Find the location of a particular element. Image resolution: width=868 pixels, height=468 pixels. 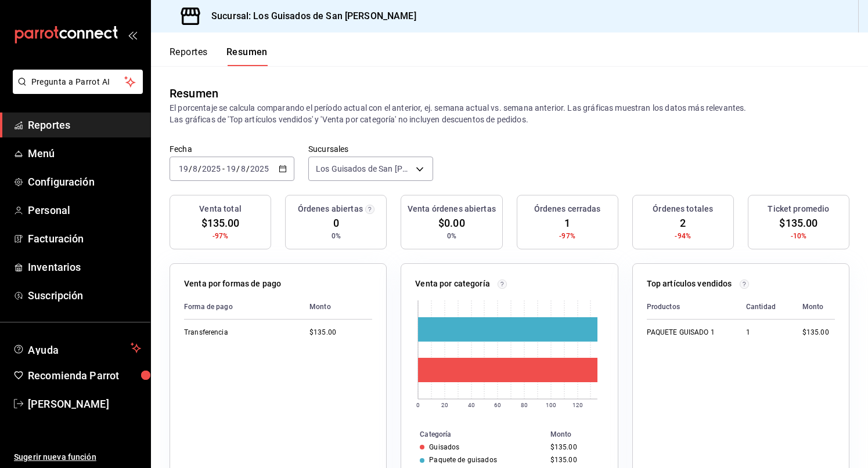

span: $0.00 is located at coordinates (452, 223).